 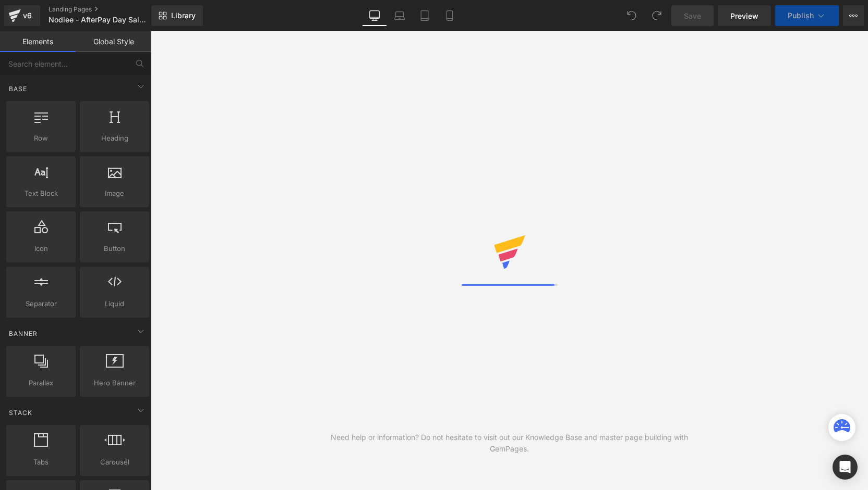 I want to click on span: Heading, so click(x=114, y=138).